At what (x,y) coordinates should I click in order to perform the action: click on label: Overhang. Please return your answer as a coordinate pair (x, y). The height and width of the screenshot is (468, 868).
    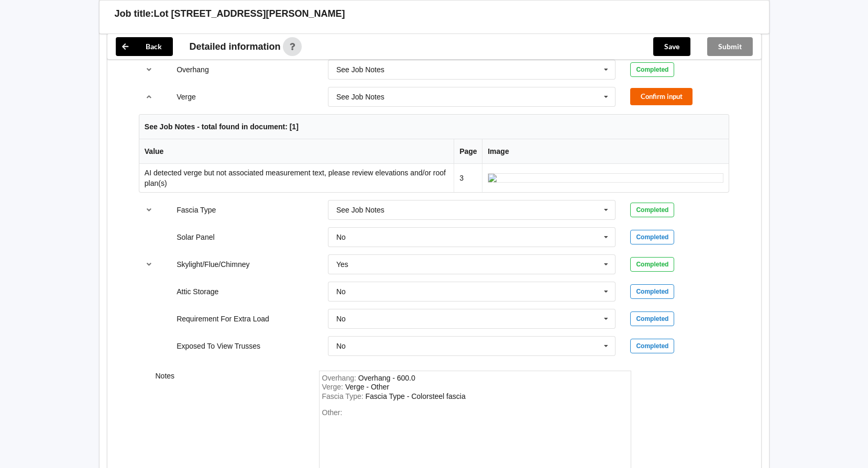
    Looking at the image, I should click on (192, 70).